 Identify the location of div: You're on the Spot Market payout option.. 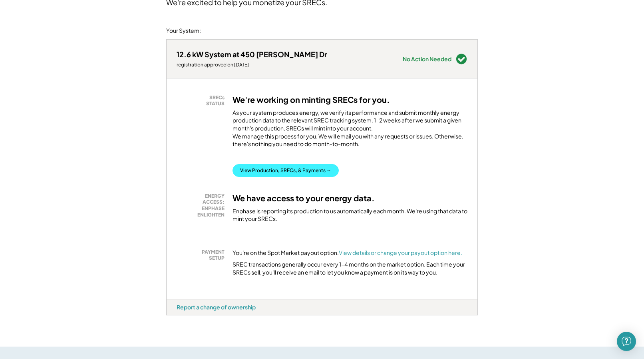
(347, 253).